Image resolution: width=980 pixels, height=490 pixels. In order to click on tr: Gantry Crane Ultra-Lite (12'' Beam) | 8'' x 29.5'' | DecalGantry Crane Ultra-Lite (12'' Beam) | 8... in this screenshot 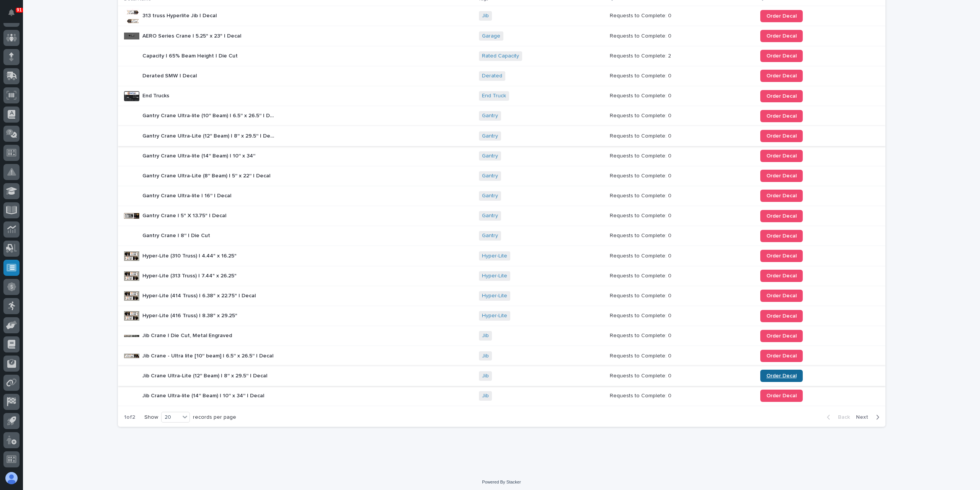, I will do `click(501, 136)`.